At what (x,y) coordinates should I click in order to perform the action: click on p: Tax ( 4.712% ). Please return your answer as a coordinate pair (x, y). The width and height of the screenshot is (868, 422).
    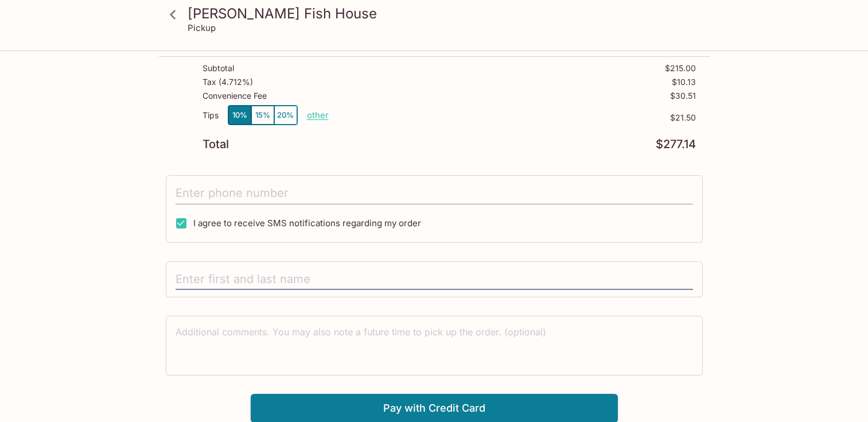
    Looking at the image, I should click on (228, 82).